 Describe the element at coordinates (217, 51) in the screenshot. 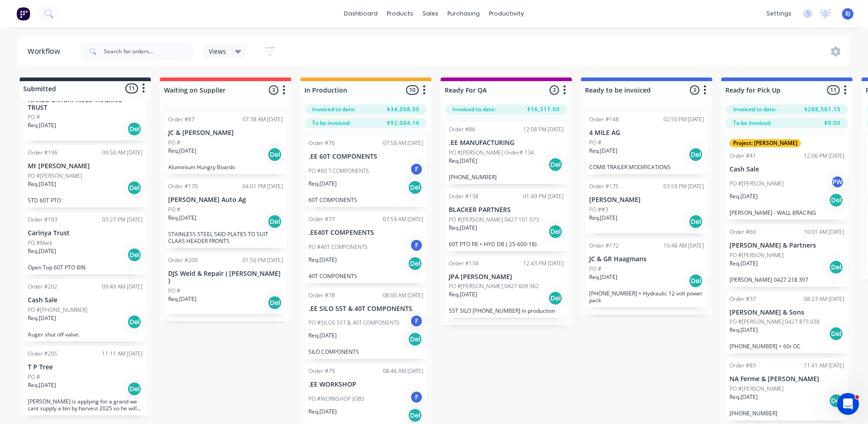

I see `span: Views` at that location.